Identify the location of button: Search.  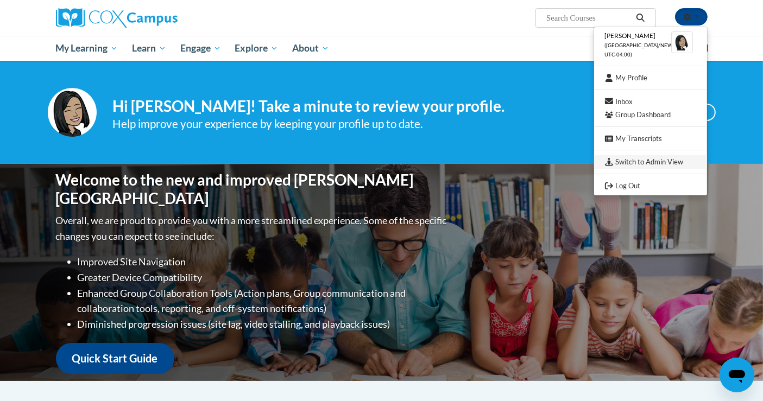
(640, 18).